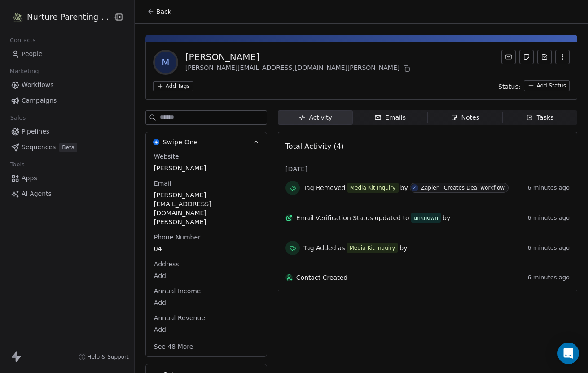 The height and width of the screenshot is (373, 588). Describe the element at coordinates (410, 277) in the screenshot. I see `span: Contact Created` at that location.